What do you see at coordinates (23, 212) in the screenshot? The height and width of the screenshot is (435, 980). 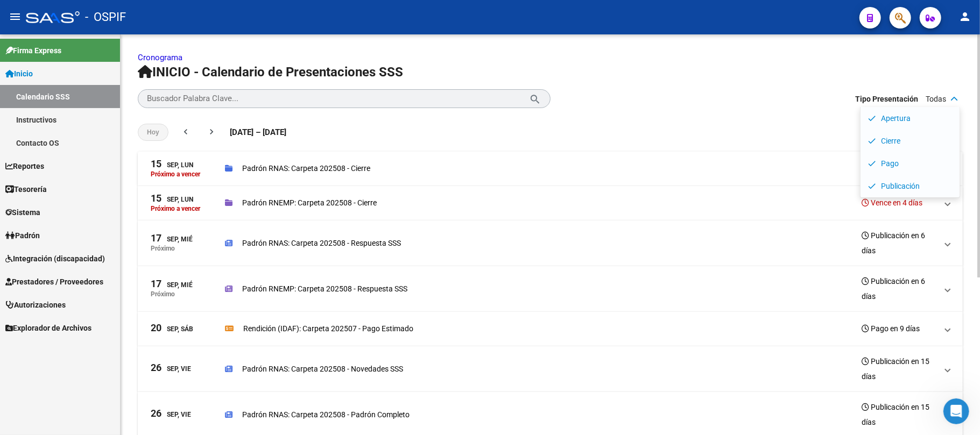 I see `span: Sistema` at bounding box center [23, 212].